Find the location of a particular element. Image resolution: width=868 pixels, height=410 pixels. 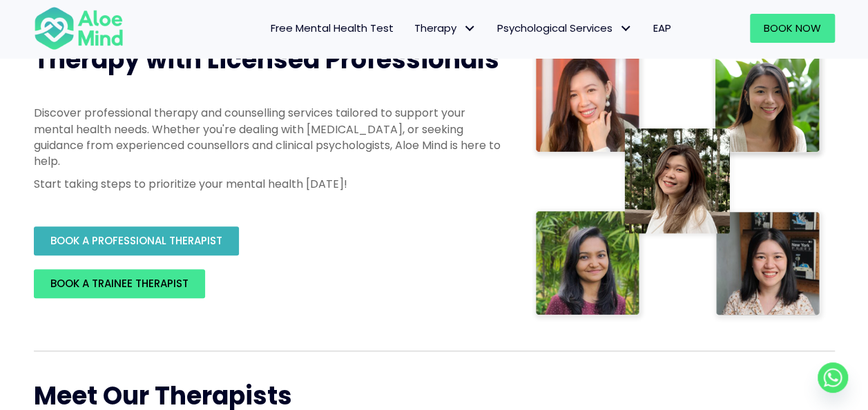

a: Book Now is located at coordinates (792, 28).